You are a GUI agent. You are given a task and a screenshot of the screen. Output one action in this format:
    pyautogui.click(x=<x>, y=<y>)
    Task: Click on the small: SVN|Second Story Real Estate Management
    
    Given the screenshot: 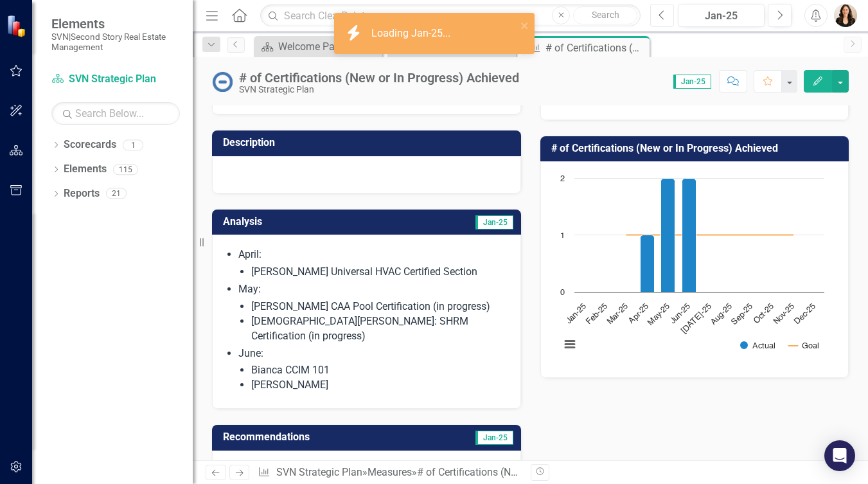 What is the action you would take?
    pyautogui.click(x=116, y=42)
    